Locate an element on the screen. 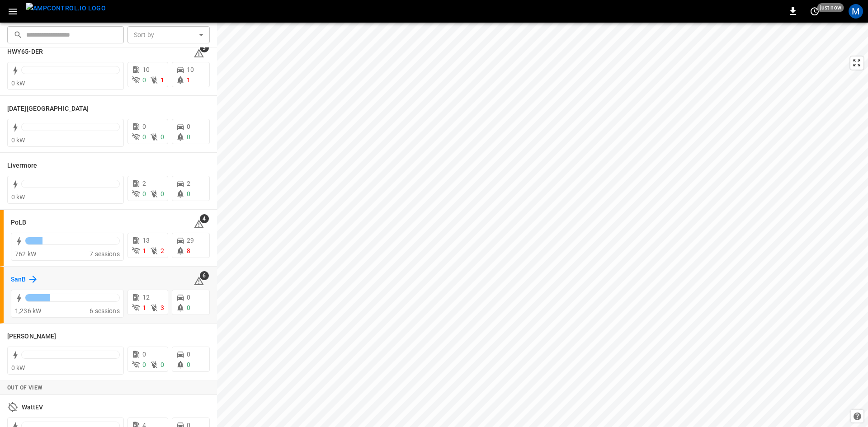  img: ampcontrol.io logo is located at coordinates (65, 8).